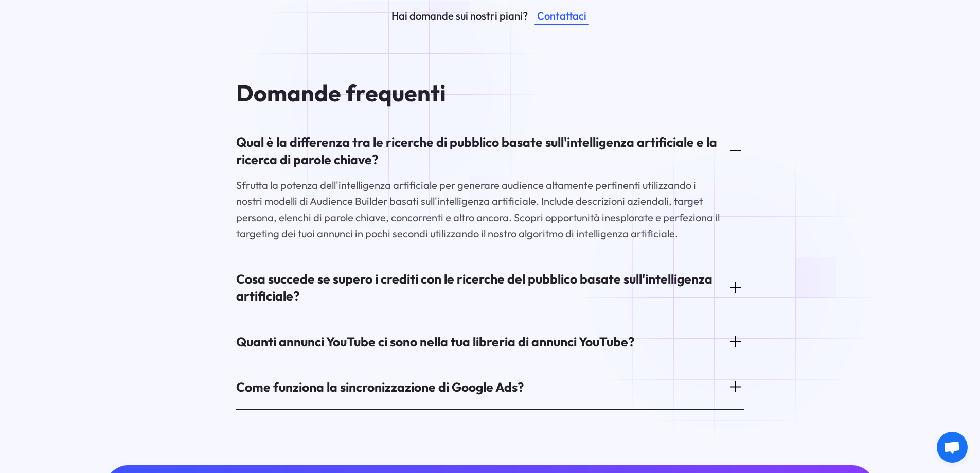 The width and height of the screenshot is (980, 473). What do you see at coordinates (561, 16) in the screenshot?
I see `font: Contattaci` at bounding box center [561, 16].